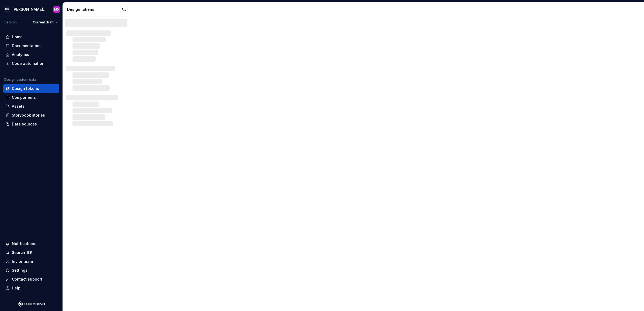 The image size is (644, 311). I want to click on div: Help, so click(16, 288).